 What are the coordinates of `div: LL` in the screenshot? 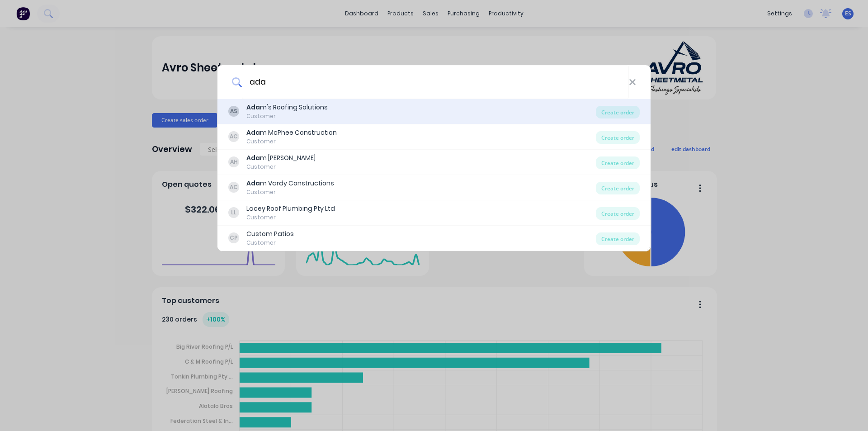 It's located at (234, 212).